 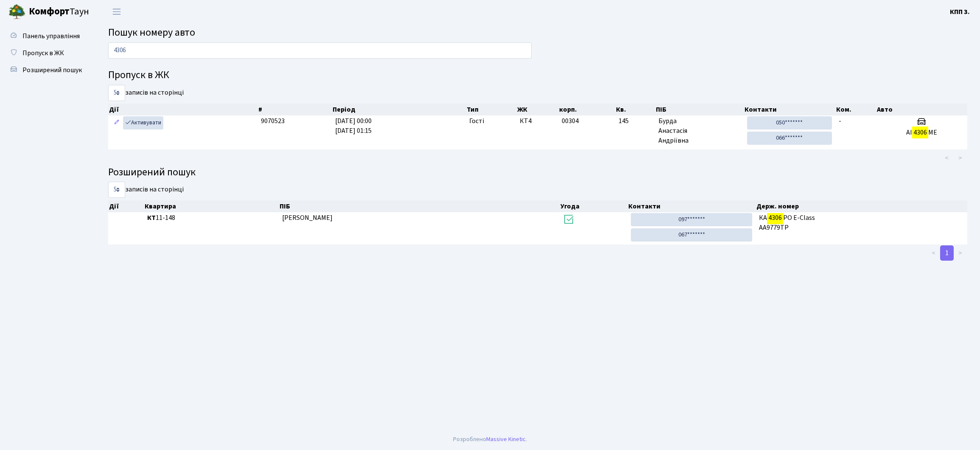 What do you see at coordinates (571, 121) in the screenshot?
I see `span: 00304` at bounding box center [571, 121].